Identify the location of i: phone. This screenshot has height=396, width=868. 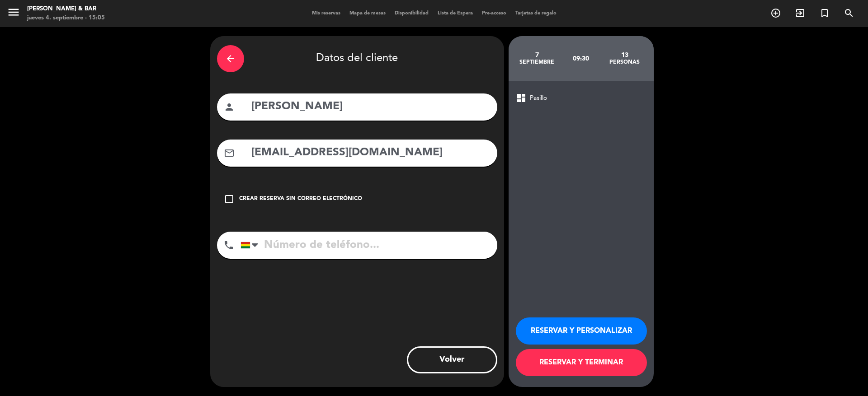
(229, 245).